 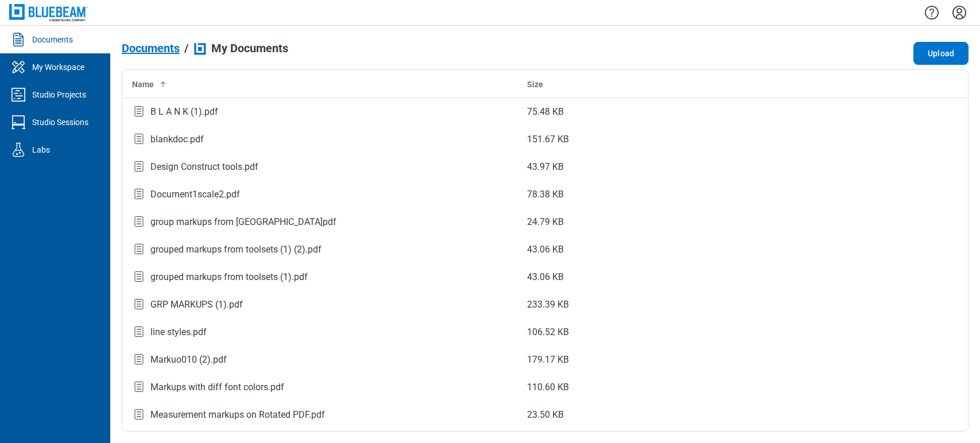 I want to click on svg: Studio Projects, so click(x=18, y=95).